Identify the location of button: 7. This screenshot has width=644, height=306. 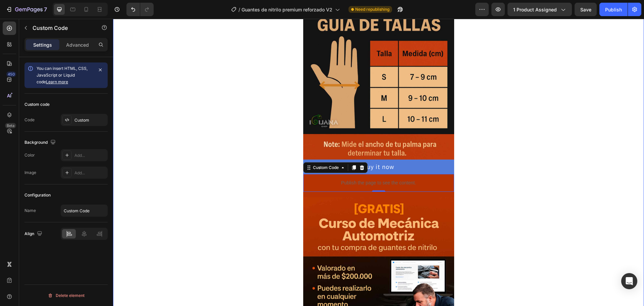
(27, 10).